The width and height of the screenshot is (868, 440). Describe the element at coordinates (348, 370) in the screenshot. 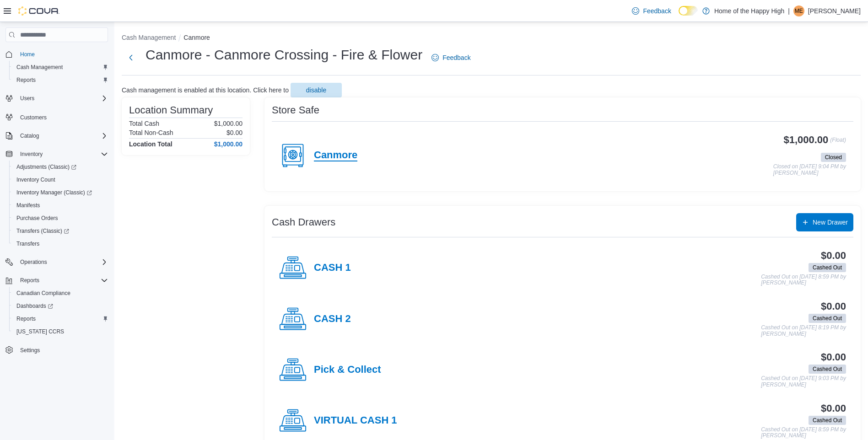

I see `h4: Pick & Collect` at that location.